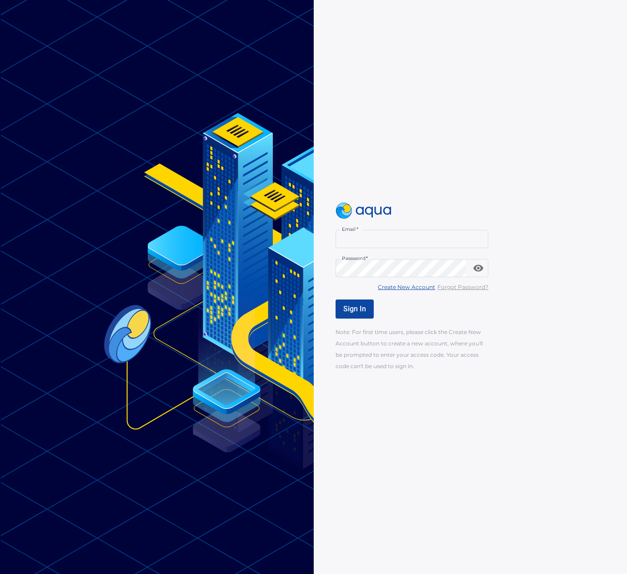 The image size is (627, 574). I want to click on img: logo, so click(364, 211).